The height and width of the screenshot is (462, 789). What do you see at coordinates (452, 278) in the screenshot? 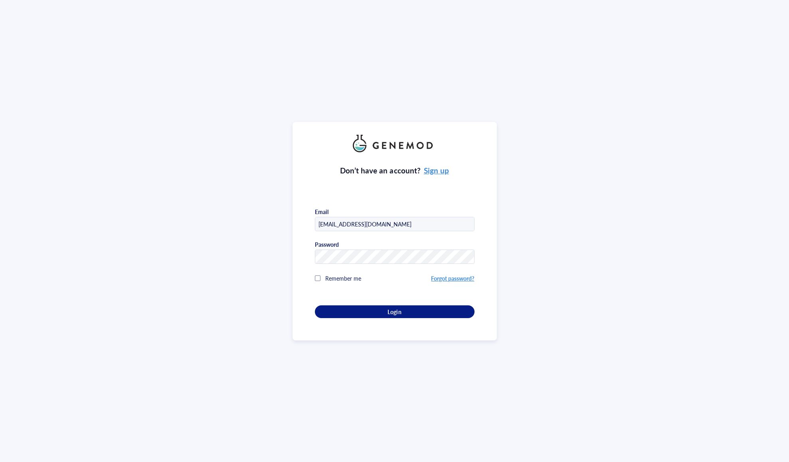
I see `a: Forgot password?` at bounding box center [452, 278].